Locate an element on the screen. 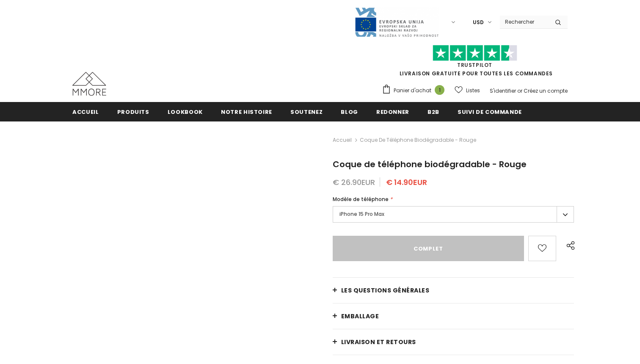 This screenshot has height=364, width=640. span: Les questions générales is located at coordinates (385, 290).